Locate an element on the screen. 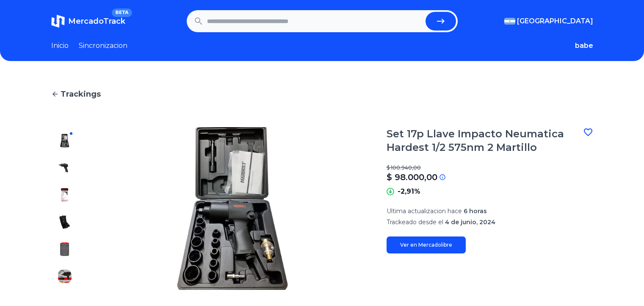 The image size is (644, 306). a: Inicio is located at coordinates (60, 46).